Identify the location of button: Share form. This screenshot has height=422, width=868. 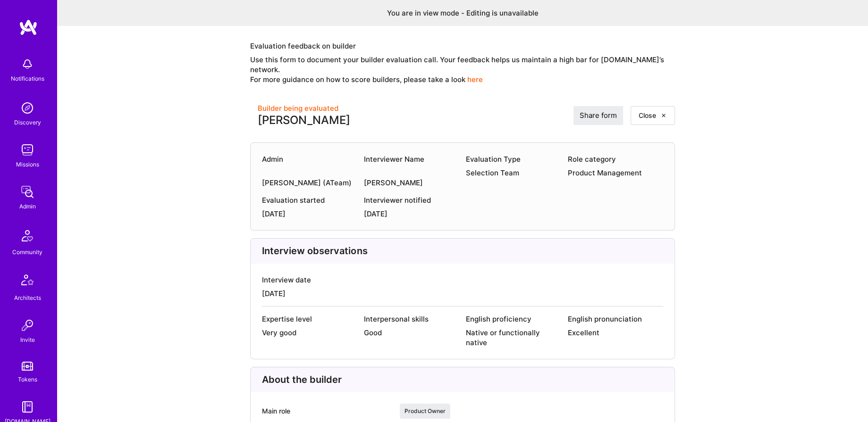
(598, 115).